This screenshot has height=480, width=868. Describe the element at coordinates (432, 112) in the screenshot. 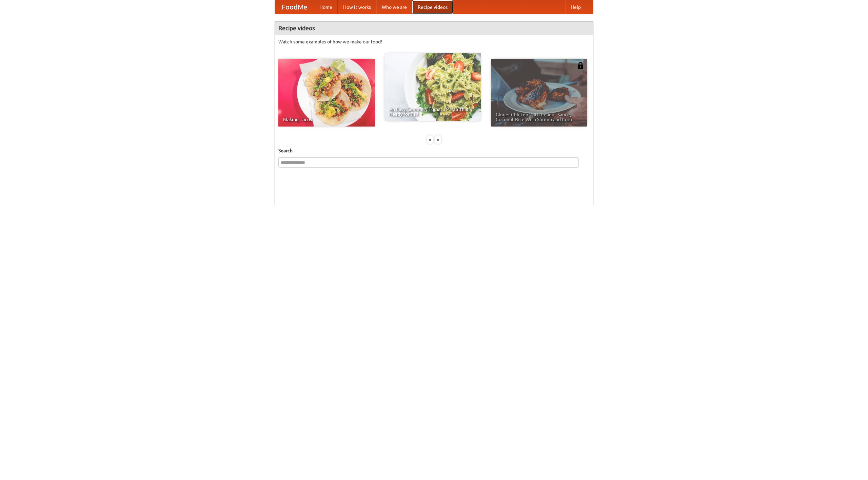

I see `span: An Easy, Summery Tomato Pasta That's Ready for Fall` at that location.